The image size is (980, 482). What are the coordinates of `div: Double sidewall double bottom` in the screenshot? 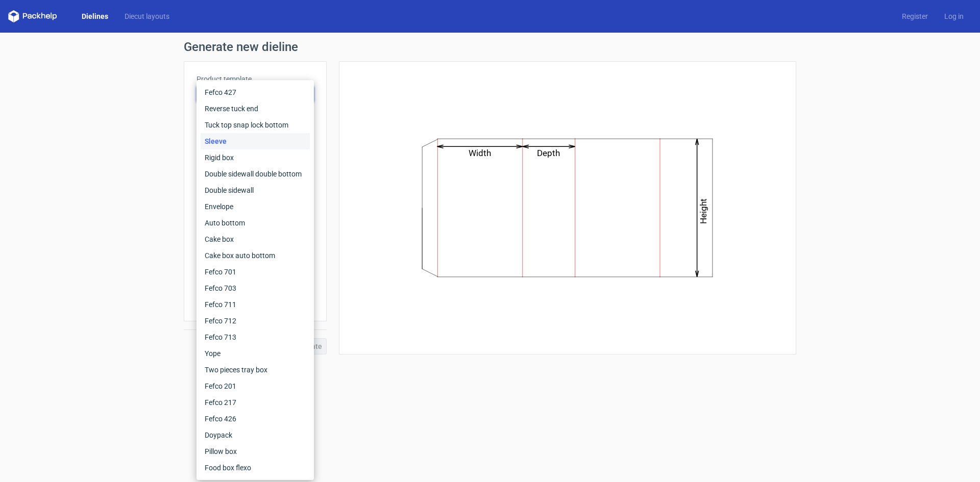 It's located at (255, 174).